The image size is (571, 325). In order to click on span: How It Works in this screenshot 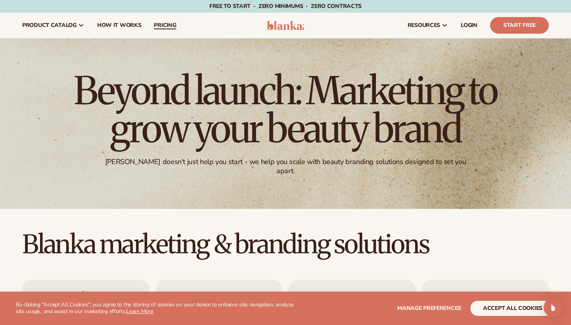, I will do `click(119, 25)`.